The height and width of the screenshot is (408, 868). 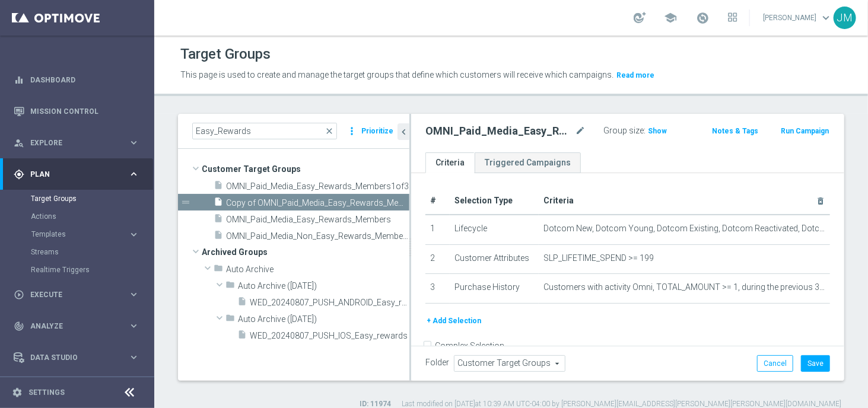 What do you see at coordinates (657, 131) in the screenshot?
I see `span: Show` at bounding box center [657, 131].